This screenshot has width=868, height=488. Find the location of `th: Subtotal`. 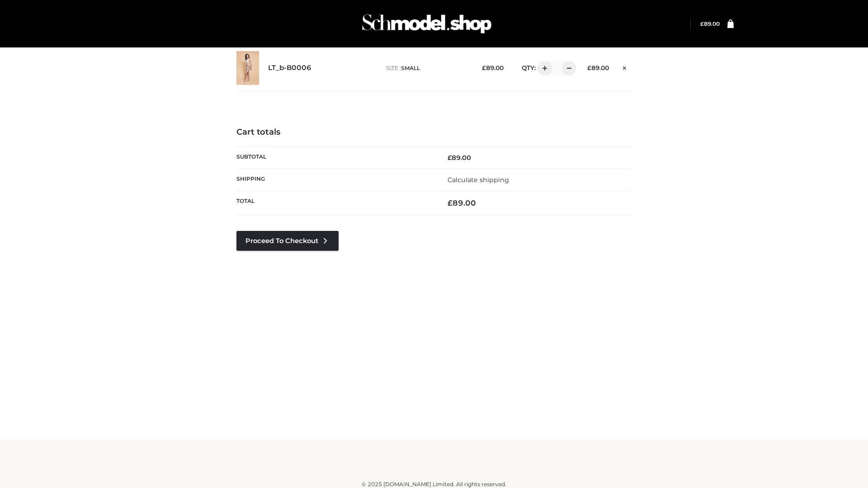

th: Subtotal is located at coordinates (335, 158).